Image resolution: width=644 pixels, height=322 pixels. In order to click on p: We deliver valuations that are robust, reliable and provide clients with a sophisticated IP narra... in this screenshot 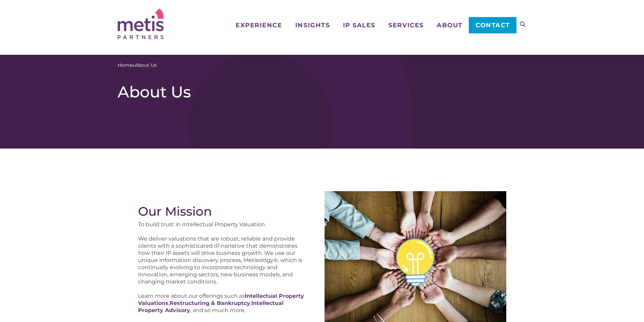, I will do `click(223, 260)`.